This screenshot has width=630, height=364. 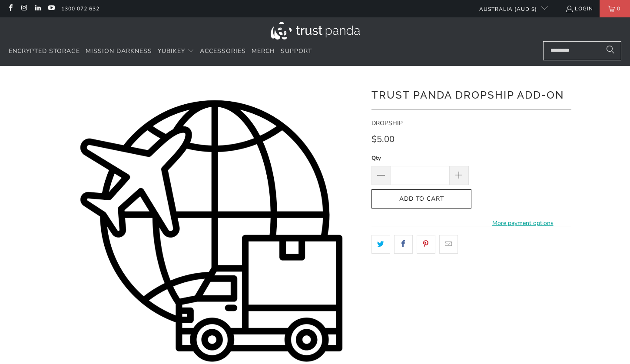 I want to click on input: Search..., so click(x=582, y=51).